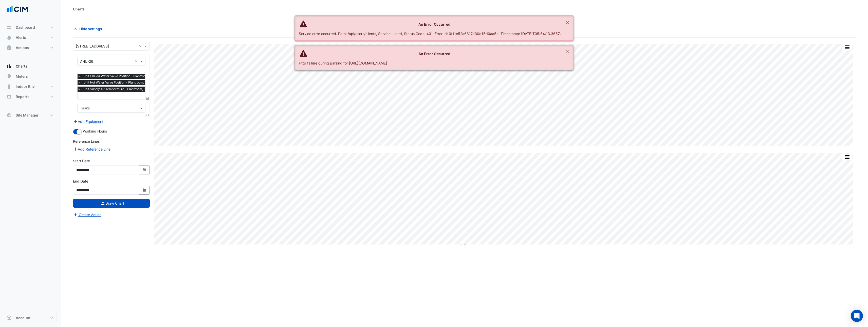  What do you see at coordinates (31, 87) in the screenshot?
I see `button: Indoor Env` at bounding box center [31, 87].